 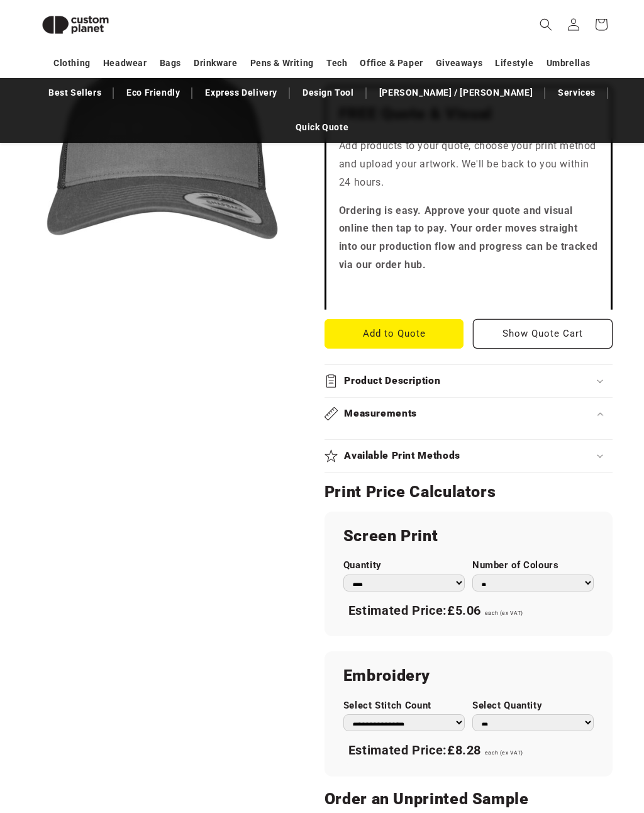 What do you see at coordinates (469, 237) in the screenshot?
I see `strong: Ordering is easy. Approve your quote and visual online then tap to pay. Your order moves straight...` at bounding box center [469, 237].